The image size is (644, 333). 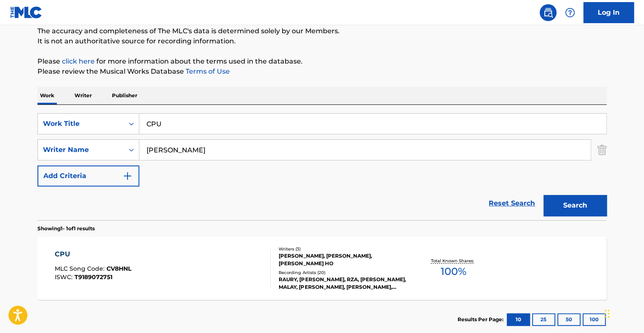 What do you see at coordinates (93, 254) in the screenshot?
I see `div: CPU` at bounding box center [93, 254].